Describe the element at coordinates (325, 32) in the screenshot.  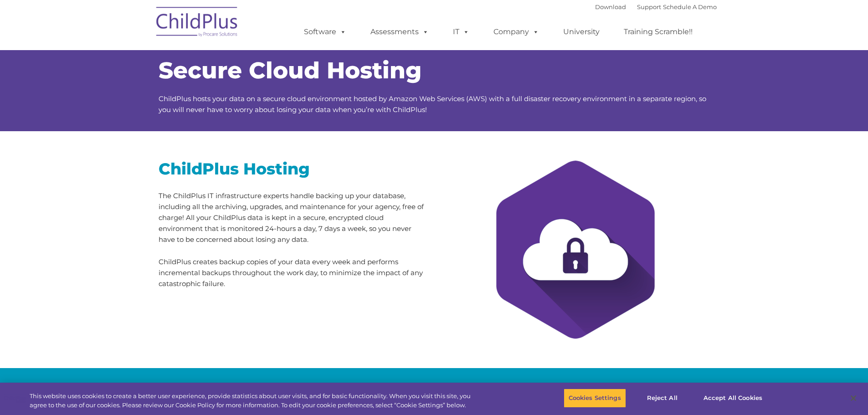
I see `a: Software` at that location.